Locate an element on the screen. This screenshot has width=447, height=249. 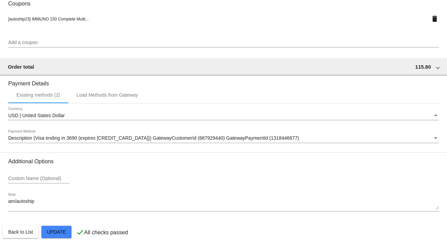
mat-select: Payment Method is located at coordinates (223, 139).